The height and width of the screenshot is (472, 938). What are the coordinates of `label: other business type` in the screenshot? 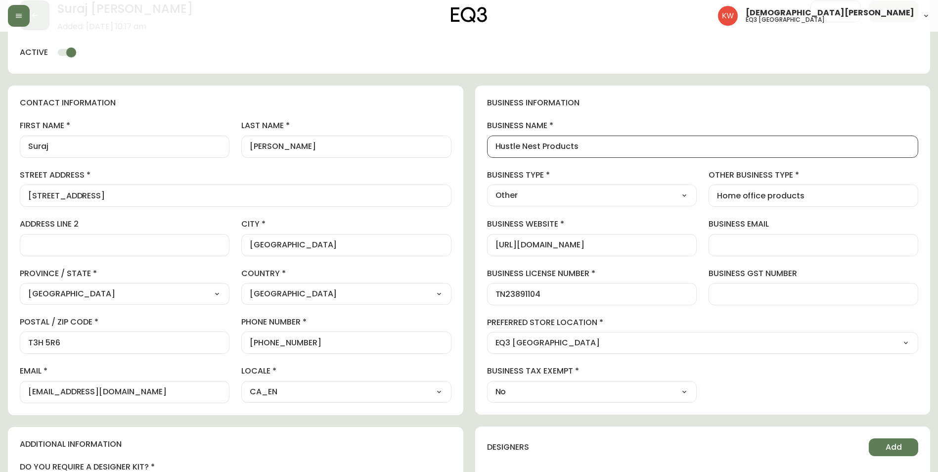 It's located at (813, 175).